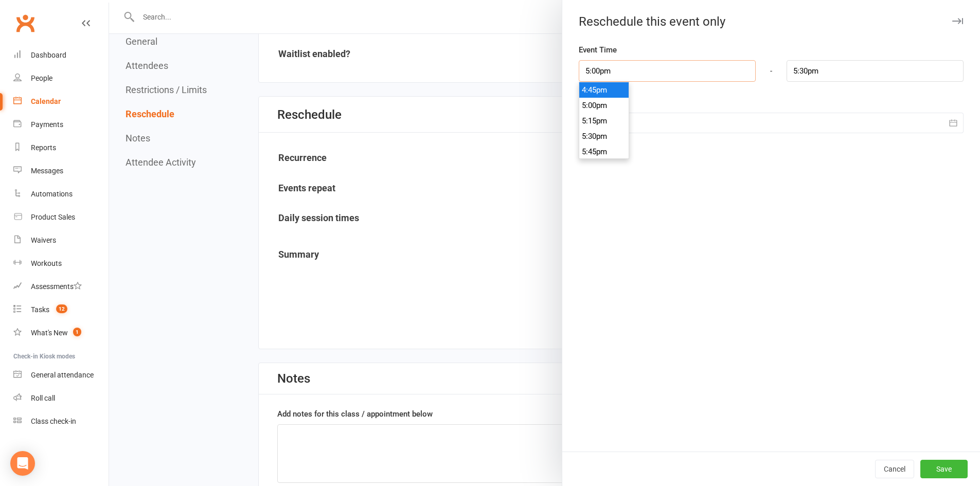 This screenshot has width=980, height=486. What do you see at coordinates (604, 105) in the screenshot?
I see `li: 5:00pm` at bounding box center [604, 105].